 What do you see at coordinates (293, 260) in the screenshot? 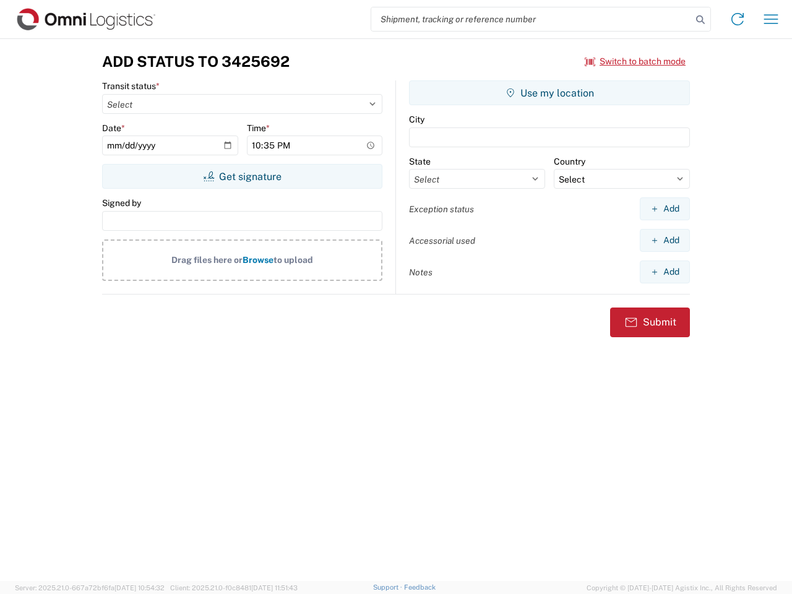
I see `span: to upload` at bounding box center [293, 260].